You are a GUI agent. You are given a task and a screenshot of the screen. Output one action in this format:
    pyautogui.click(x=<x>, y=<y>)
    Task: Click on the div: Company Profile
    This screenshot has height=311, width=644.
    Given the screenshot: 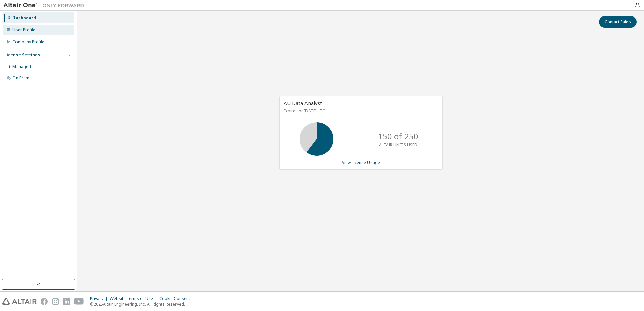 What is the action you would take?
    pyautogui.click(x=28, y=42)
    